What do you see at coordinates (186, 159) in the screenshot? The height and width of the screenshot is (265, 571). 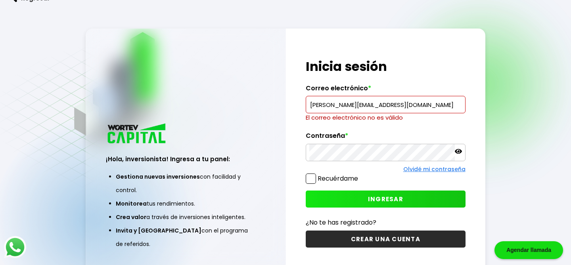 I see `h3: ¡Hola, inversionista! Ingresa a tu panel:` at bounding box center [186, 159].